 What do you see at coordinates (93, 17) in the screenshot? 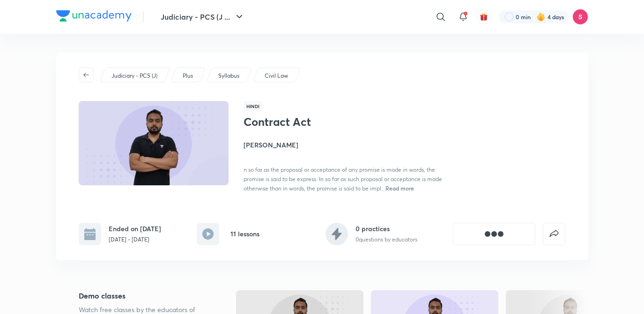
I see `a: Company Logo` at bounding box center [93, 17].